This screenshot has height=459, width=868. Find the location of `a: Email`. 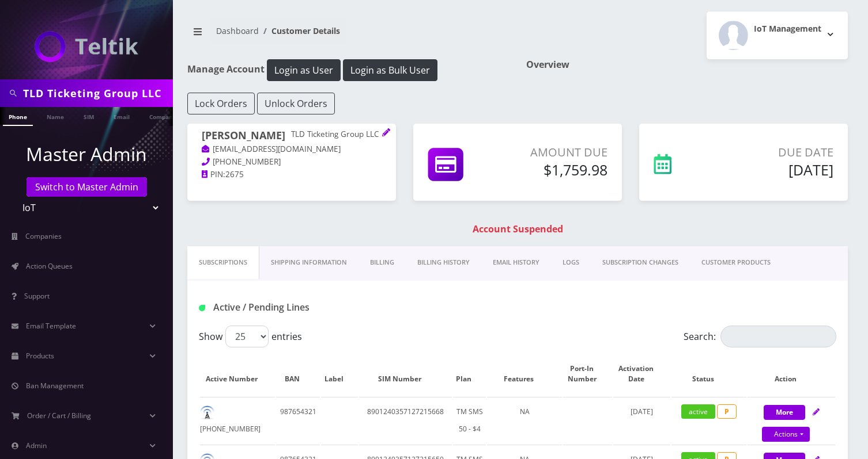

a: Email is located at coordinates (122, 116).